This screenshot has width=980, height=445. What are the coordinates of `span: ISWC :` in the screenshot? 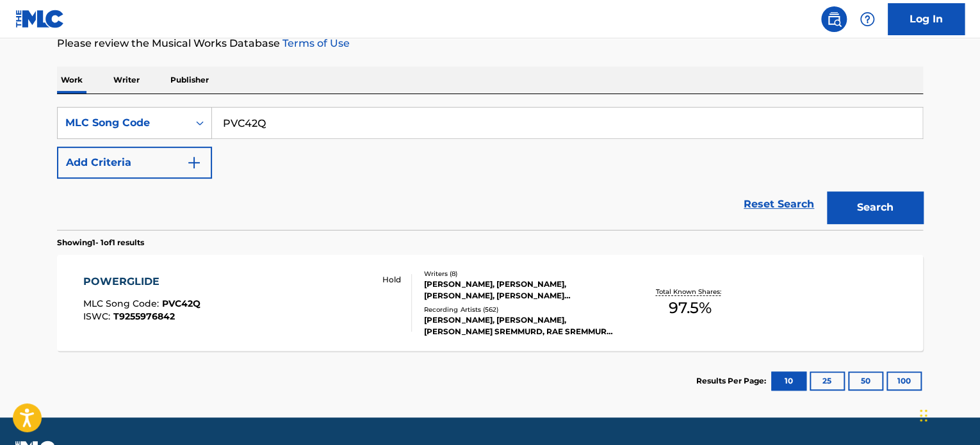 It's located at (98, 316).